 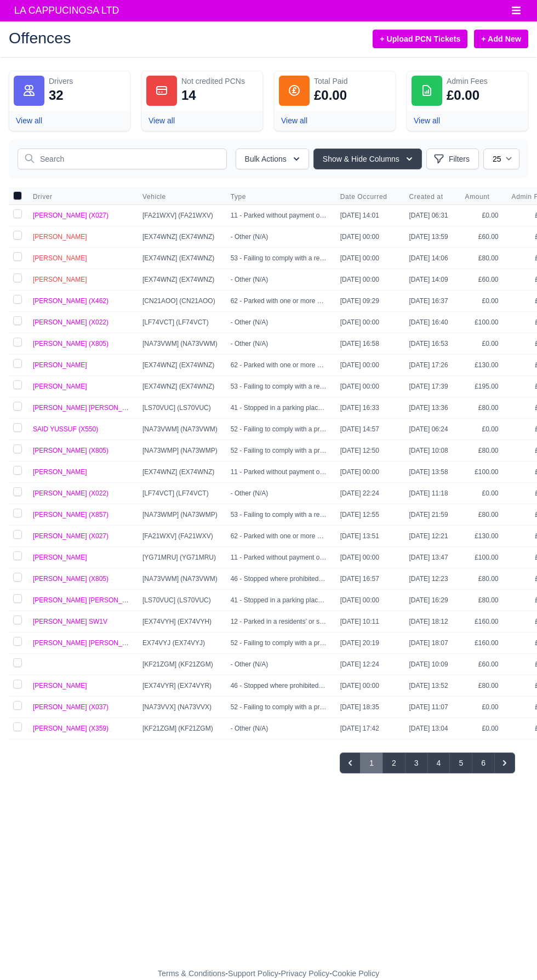 What do you see at coordinates (431, 197) in the screenshot?
I see `button: Created at` at bounding box center [431, 197].